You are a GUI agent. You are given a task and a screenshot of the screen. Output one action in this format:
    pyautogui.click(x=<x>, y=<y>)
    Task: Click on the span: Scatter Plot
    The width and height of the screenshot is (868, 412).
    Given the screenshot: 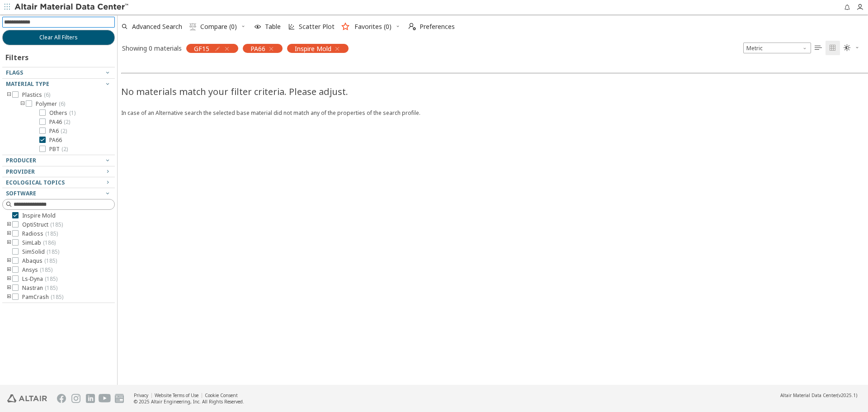 What is the action you would take?
    pyautogui.click(x=317, y=26)
    